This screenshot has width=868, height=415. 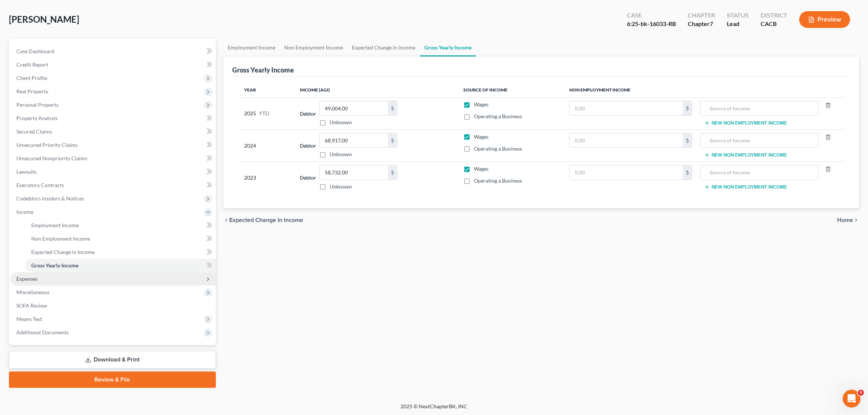 What do you see at coordinates (27, 279) in the screenshot?
I see `span: Expenses` at bounding box center [27, 279].